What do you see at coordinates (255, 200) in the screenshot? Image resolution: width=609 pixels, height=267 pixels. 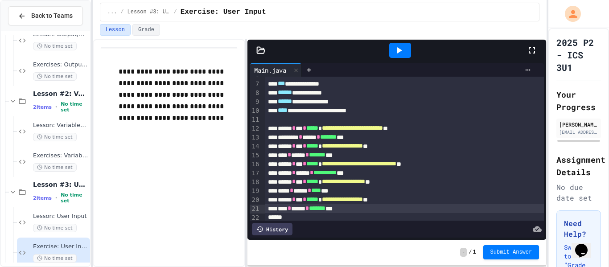 I see `div: 20` at bounding box center [255, 200].